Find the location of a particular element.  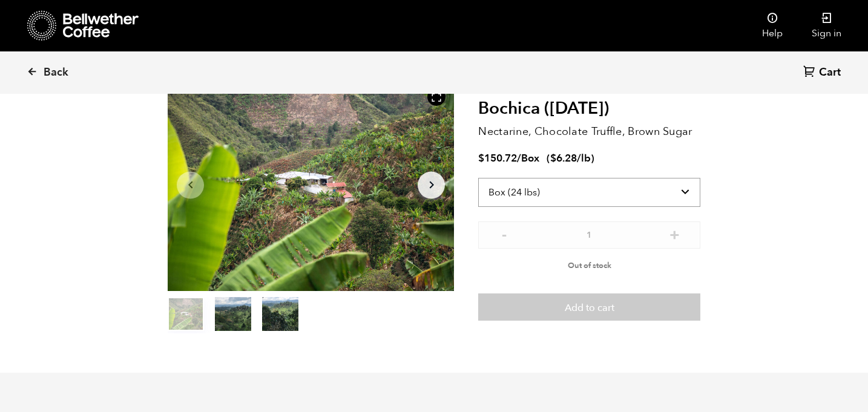

span: Out of stock is located at coordinates (589, 266).